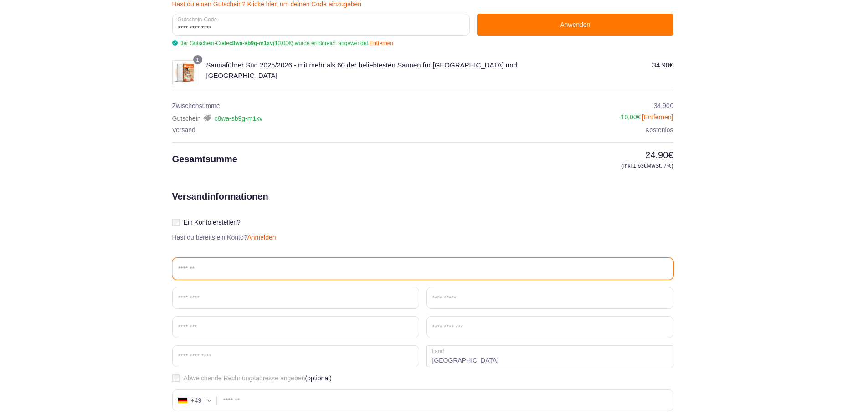 The width and height of the screenshot is (868, 415). What do you see at coordinates (318, 378) in the screenshot?
I see `span: (optional)` at bounding box center [318, 378].